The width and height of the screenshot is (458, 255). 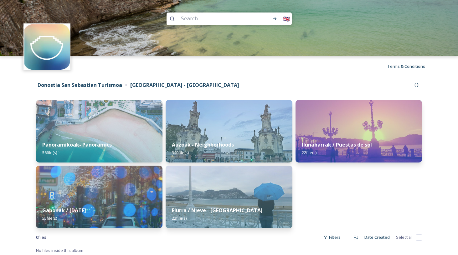 I want to click on strong: Donostia San Sebastian Turismoa, so click(x=80, y=85).